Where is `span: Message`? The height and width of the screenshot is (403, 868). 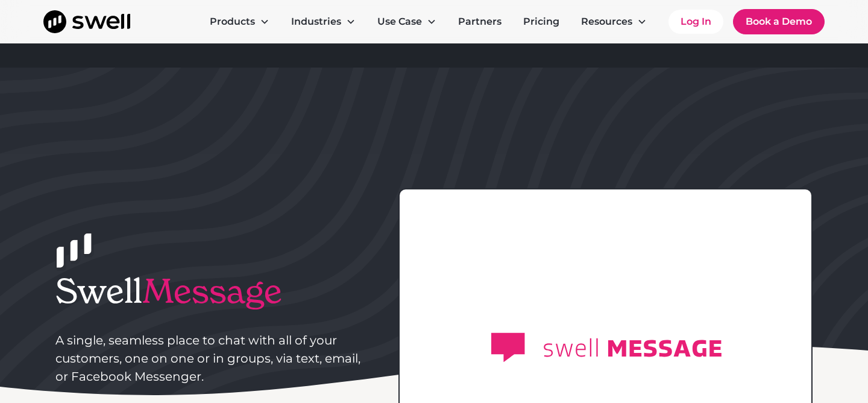 span: Message is located at coordinates (212, 291).